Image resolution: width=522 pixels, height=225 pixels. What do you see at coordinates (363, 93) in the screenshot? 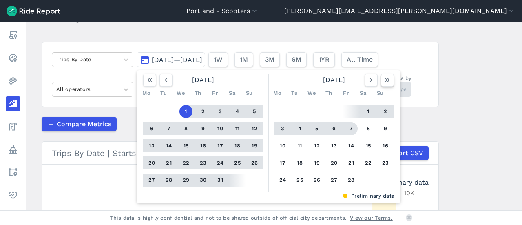
I see `div: Sa` at bounding box center [363, 93].